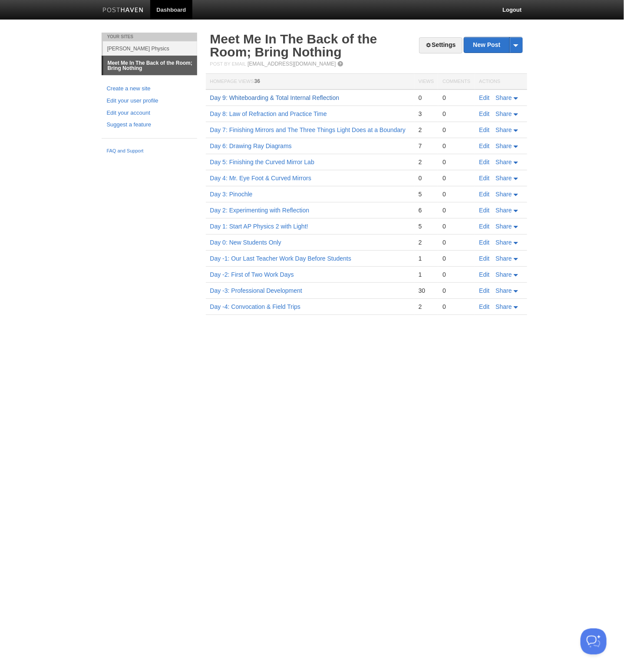 The image size is (624, 672). I want to click on span: Post by Email, so click(228, 64).